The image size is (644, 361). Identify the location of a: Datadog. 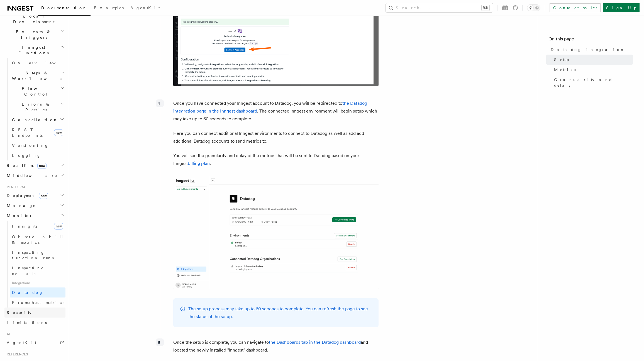
(38, 292).